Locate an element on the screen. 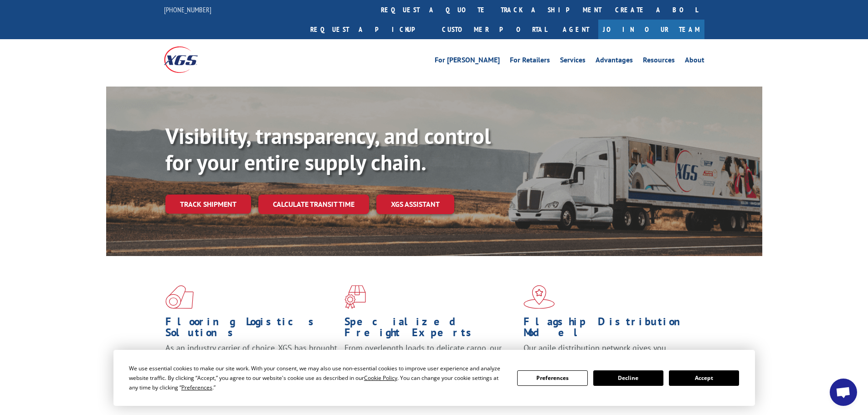 This screenshot has height=415, width=868. div: Cookie Consent Prompt is located at coordinates (434, 377).